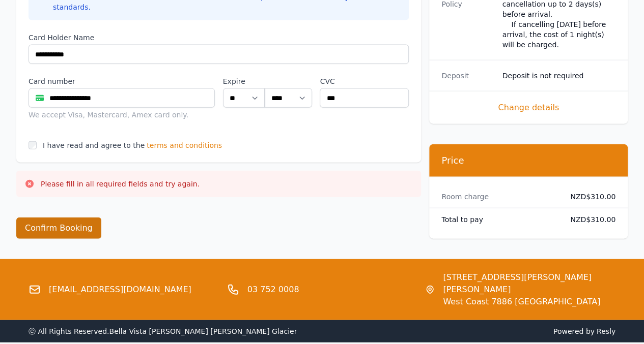 This screenshot has width=644, height=344. What do you see at coordinates (93, 146) in the screenshot?
I see `label: I have read and agree to the` at bounding box center [93, 146].